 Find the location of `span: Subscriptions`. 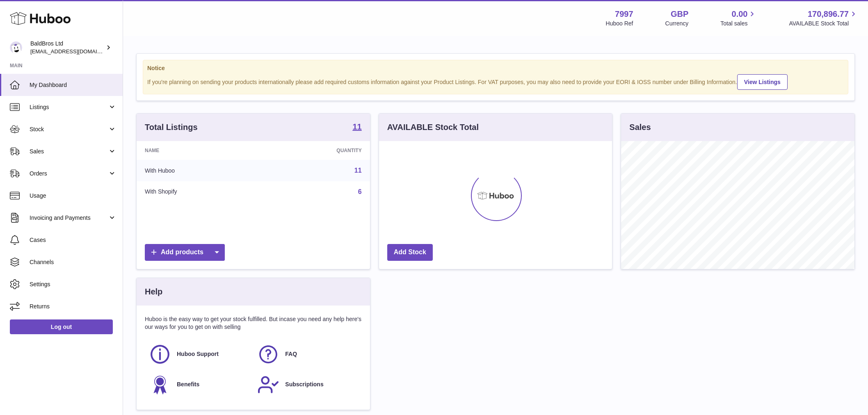

span: Subscriptions is located at coordinates (304, 384).